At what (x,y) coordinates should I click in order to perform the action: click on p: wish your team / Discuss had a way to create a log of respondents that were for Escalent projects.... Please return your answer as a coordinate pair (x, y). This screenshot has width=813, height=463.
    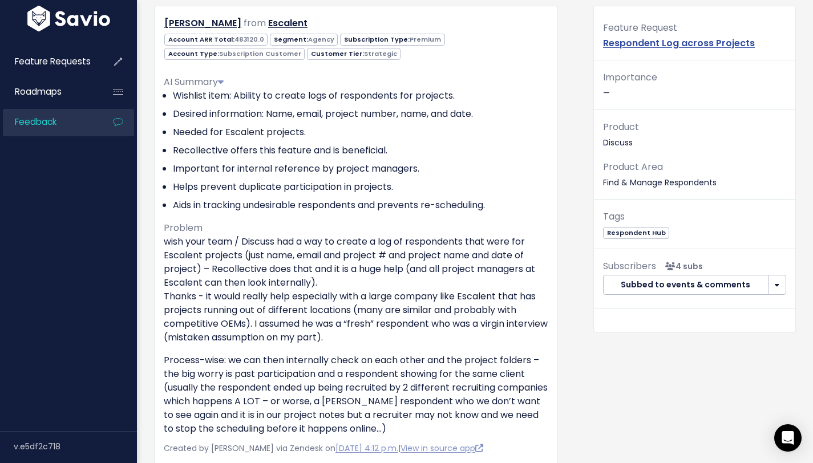
    Looking at the image, I should click on (356, 290).